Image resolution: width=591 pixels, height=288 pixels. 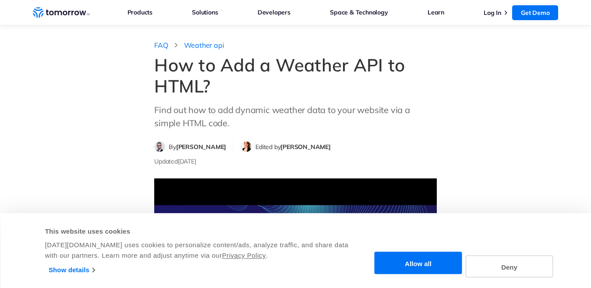 I want to click on a: Home link, so click(x=61, y=13).